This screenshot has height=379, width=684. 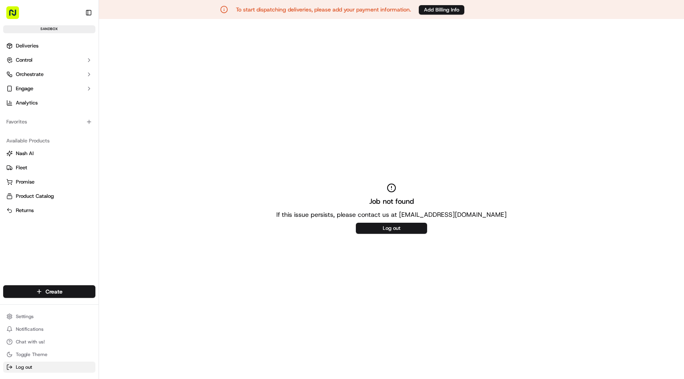 I want to click on div: sandbox, so click(x=49, y=29).